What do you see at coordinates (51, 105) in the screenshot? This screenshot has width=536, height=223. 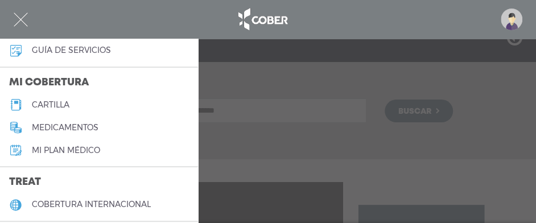 I see `h5: cartilla` at bounding box center [51, 105].